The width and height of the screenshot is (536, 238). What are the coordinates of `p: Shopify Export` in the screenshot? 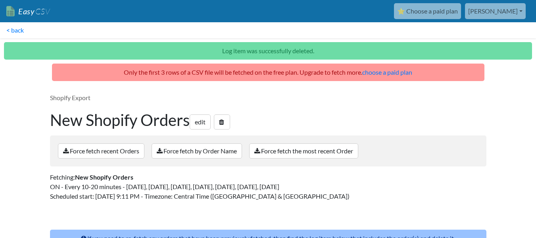 It's located at (268, 98).